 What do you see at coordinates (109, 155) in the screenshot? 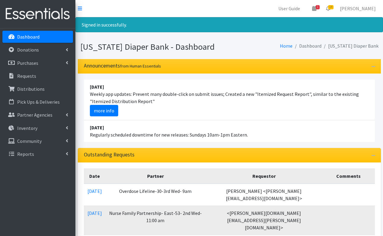
I see `h3: Outstanding Requests` at bounding box center [109, 155].